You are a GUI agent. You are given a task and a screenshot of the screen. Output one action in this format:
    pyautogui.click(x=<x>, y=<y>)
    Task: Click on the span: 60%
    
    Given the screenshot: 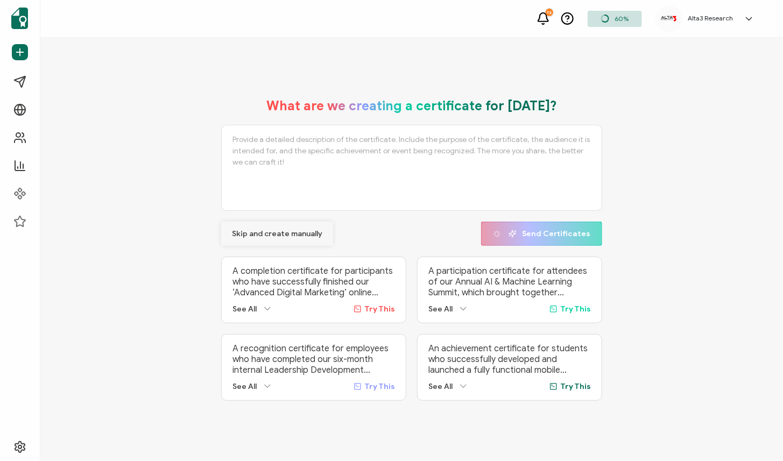 What is the action you would take?
    pyautogui.click(x=621, y=18)
    